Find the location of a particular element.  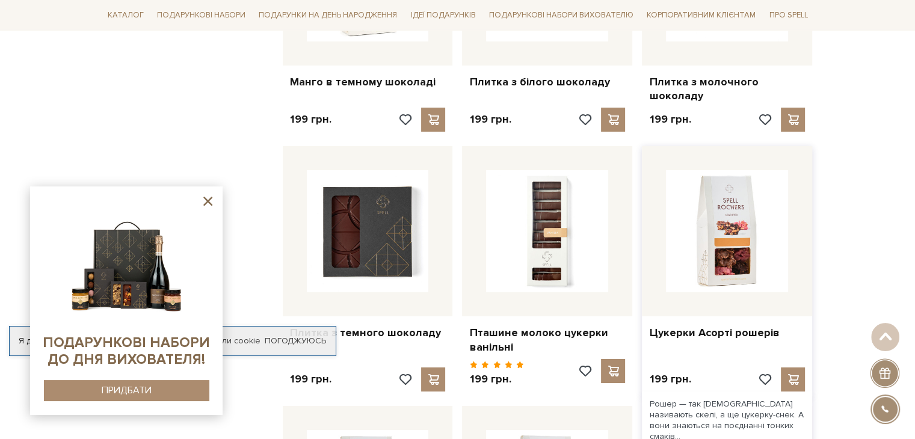

a: Корпоративним клієнтам is located at coordinates (701, 15).